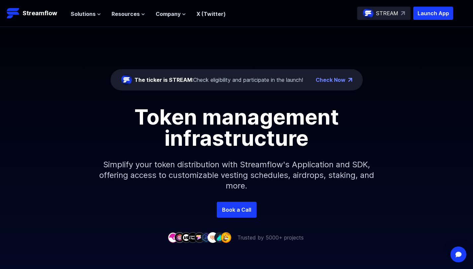 The width and height of the screenshot is (473, 269). I want to click on img: top-right-arrow.png, so click(350, 80).